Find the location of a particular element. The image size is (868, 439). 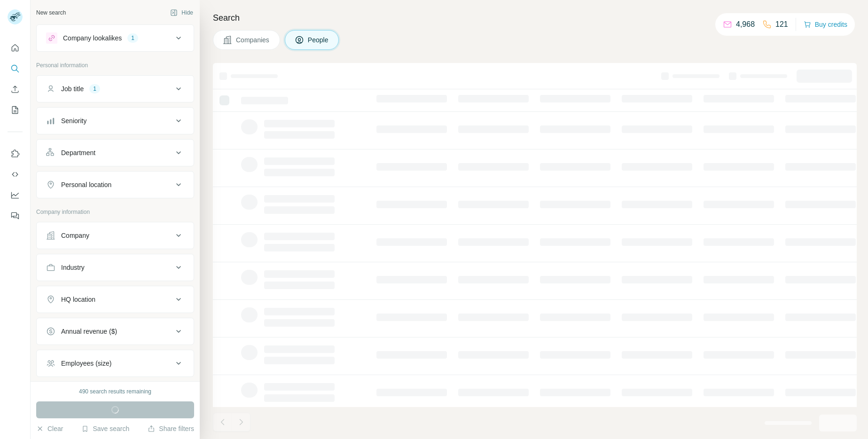

button: Share filters is located at coordinates (171, 429).